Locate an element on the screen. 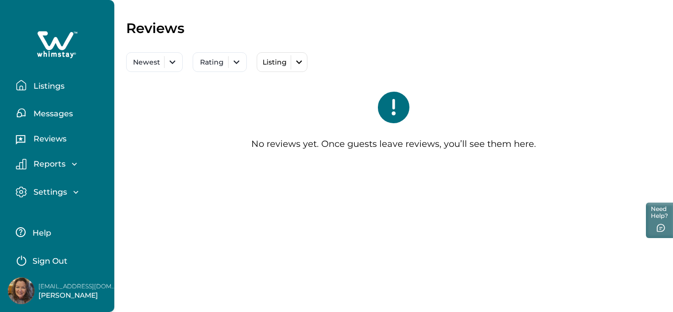 The width and height of the screenshot is (673, 312). button: Messages is located at coordinates (61, 113).